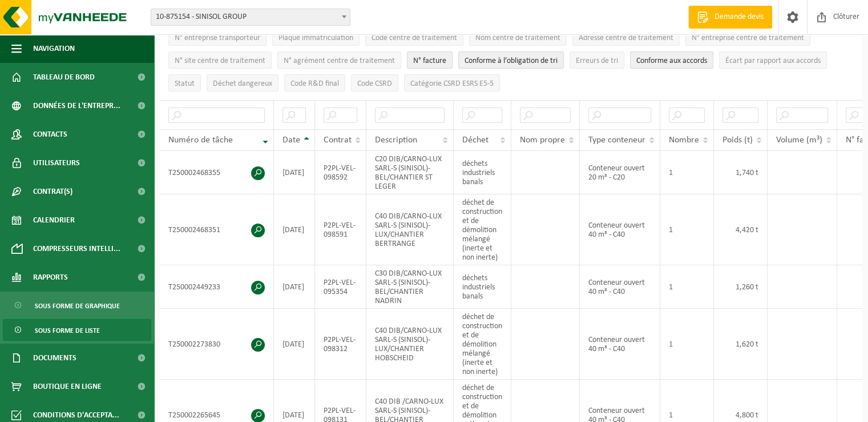 Image resolution: width=868 pixels, height=422 pixels. Describe the element at coordinates (64, 77) in the screenshot. I see `span: Tableau de bord` at that location.